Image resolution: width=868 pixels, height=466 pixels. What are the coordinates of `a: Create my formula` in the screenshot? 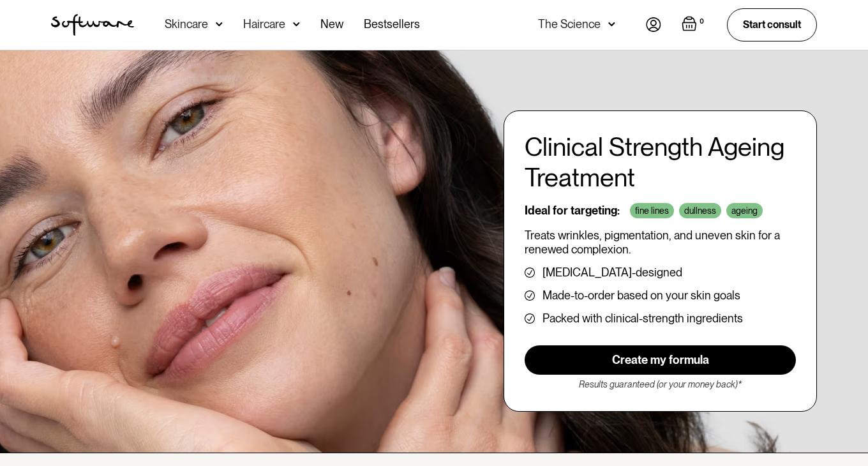 It's located at (660, 360).